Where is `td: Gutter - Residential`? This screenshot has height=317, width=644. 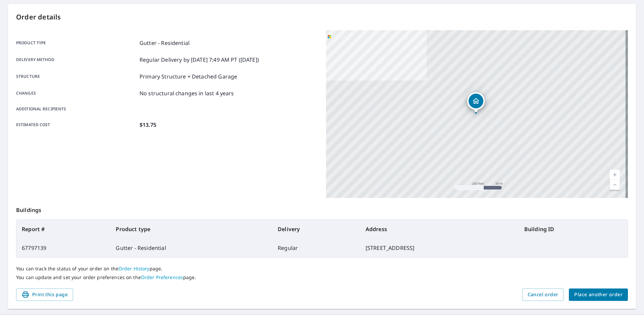
td: Gutter - Residential is located at coordinates (191, 248).